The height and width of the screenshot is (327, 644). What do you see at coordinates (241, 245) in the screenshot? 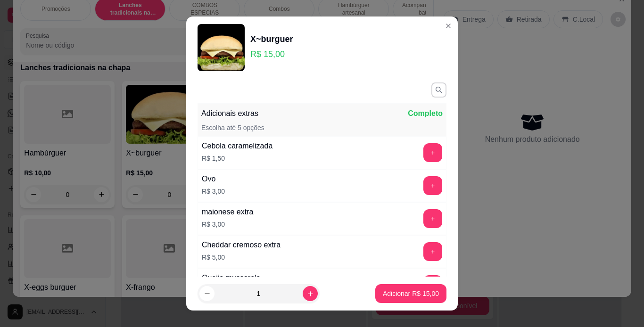
I see `div: Cheddar cremoso extra` at bounding box center [241, 245].